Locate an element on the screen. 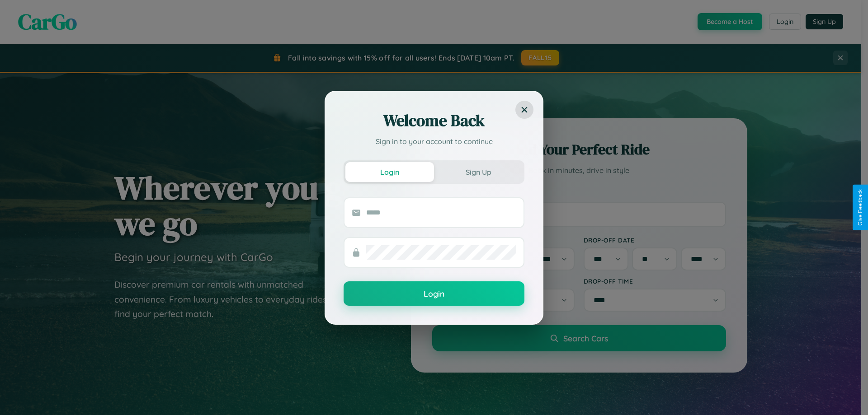  h2: Welcome Back is located at coordinates (434, 120).